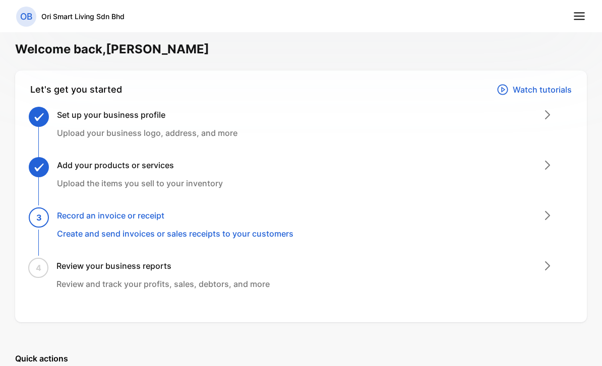 Image resolution: width=602 pixels, height=366 pixels. I want to click on h3: Review your business reports, so click(163, 266).